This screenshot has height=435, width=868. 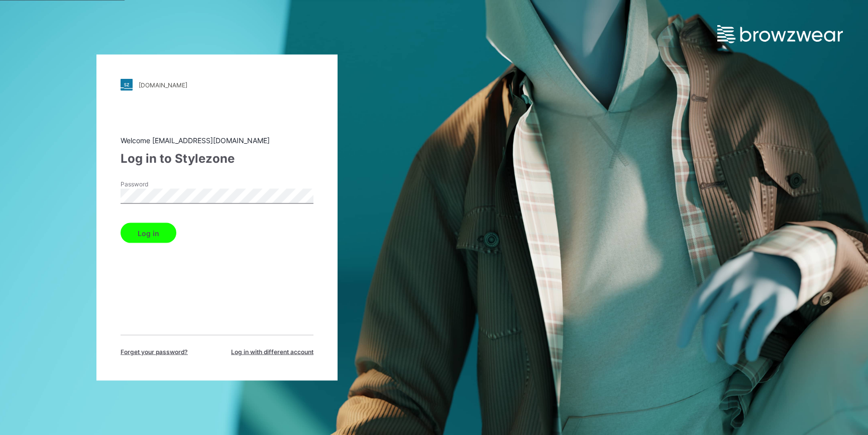 I want to click on button: Log in, so click(x=148, y=233).